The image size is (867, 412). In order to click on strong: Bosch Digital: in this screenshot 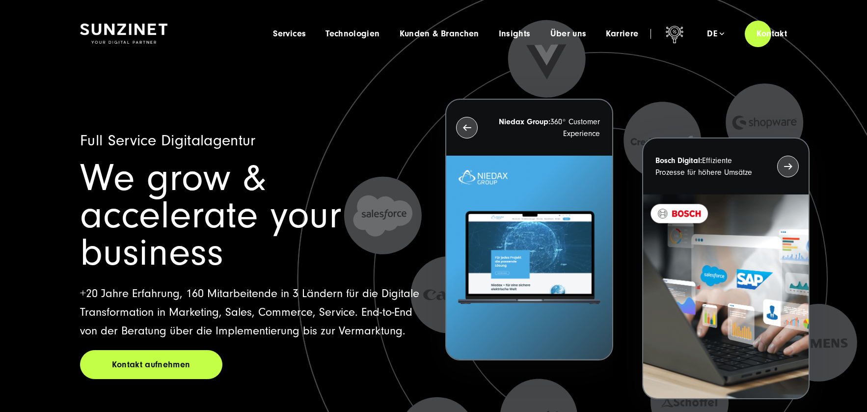, I will do `click(678, 161)`.